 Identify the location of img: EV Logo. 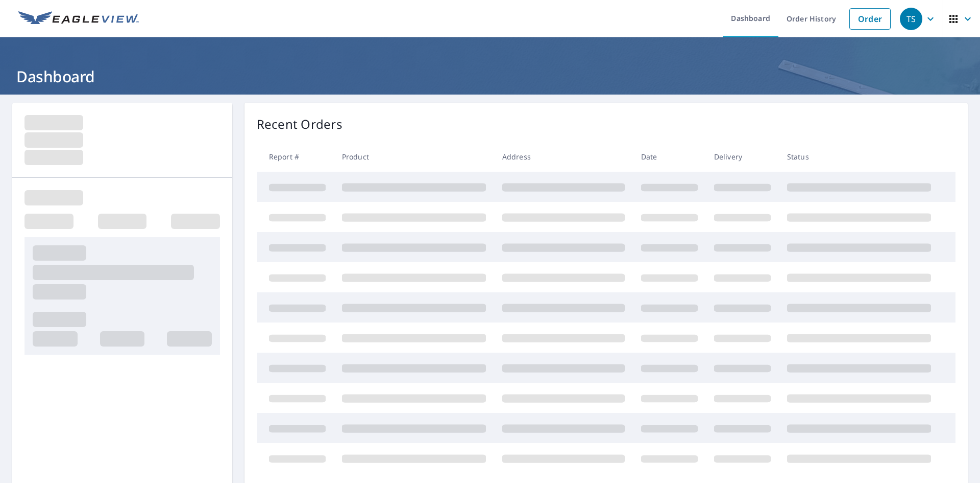
(79, 19).